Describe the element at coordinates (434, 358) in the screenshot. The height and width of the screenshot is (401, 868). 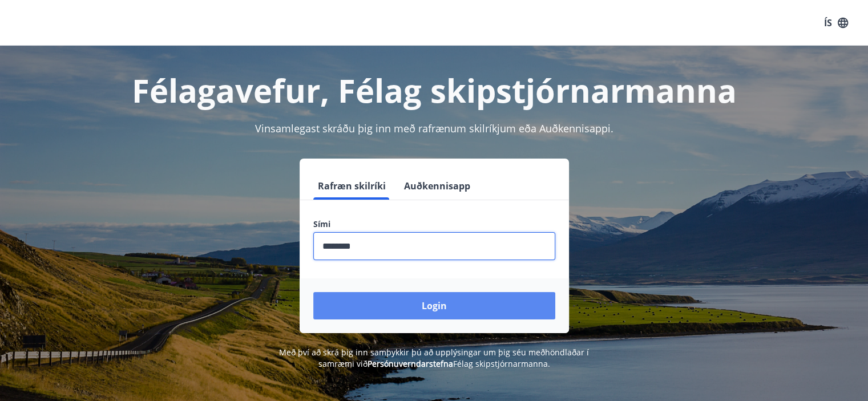
I see `span: Með því að skrá þig inn samþykkir þú að upplýsingar um þig séu meðhöndlaðar í samræmi við Félag s...` at that location.